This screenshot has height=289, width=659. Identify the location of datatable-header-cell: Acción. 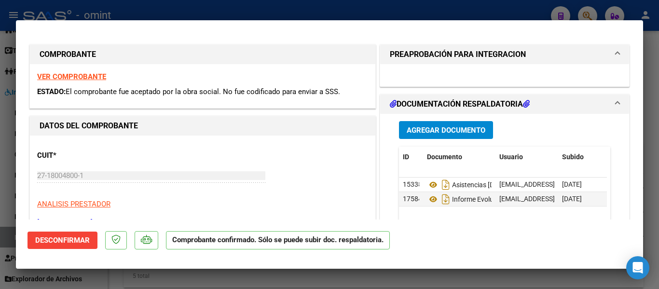
(630, 157).